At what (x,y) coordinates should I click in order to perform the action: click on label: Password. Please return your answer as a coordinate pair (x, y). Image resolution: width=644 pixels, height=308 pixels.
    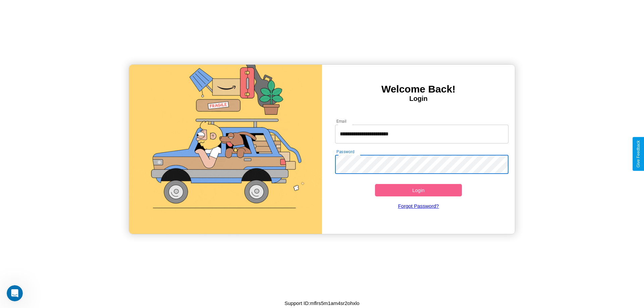
    Looking at the image, I should click on (345, 152).